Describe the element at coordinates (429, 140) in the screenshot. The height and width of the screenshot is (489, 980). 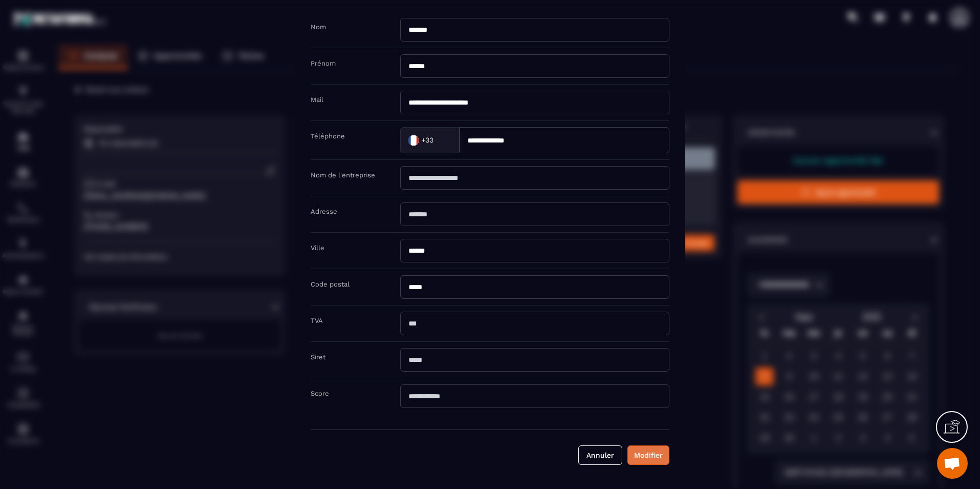
I see `div: Search for option` at that location.